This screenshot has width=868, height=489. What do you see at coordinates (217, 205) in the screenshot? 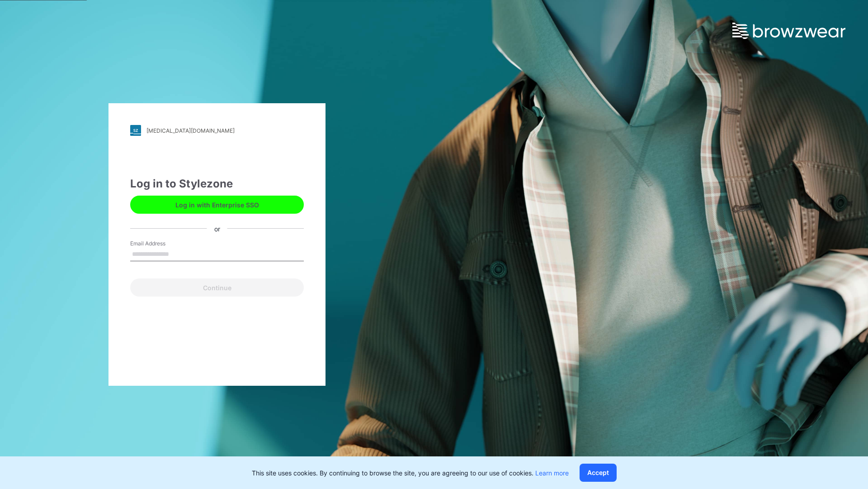
I see `button: Log in with Enterprise SSO` at bounding box center [217, 205].